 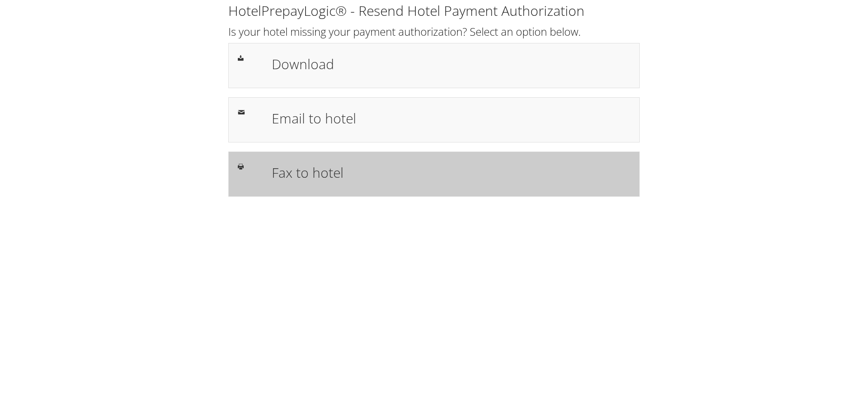 I want to click on a: Download, so click(x=434, y=65).